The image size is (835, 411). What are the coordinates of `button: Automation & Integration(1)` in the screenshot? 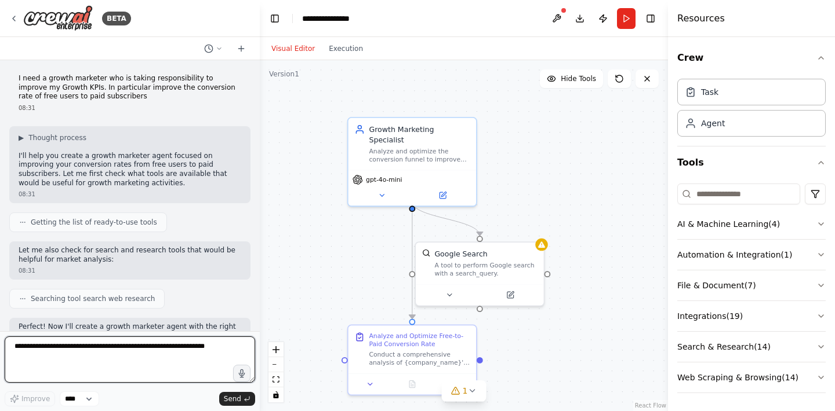 It's located at (751, 255).